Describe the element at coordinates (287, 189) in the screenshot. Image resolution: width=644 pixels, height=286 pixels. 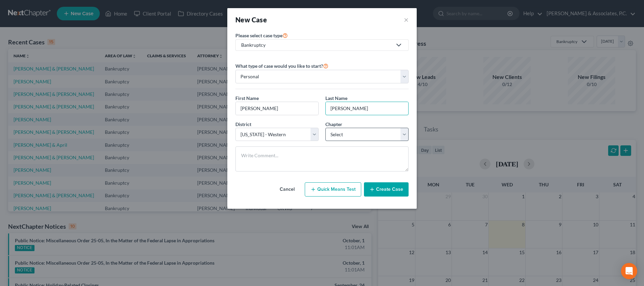
I see `button: Cancel` at that location.